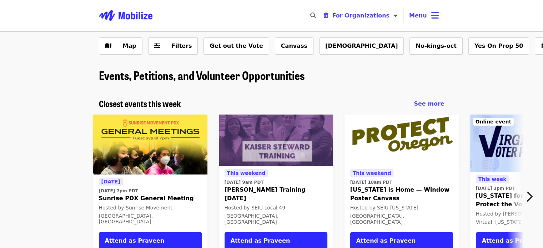  I want to click on i: search icon, so click(313, 15).